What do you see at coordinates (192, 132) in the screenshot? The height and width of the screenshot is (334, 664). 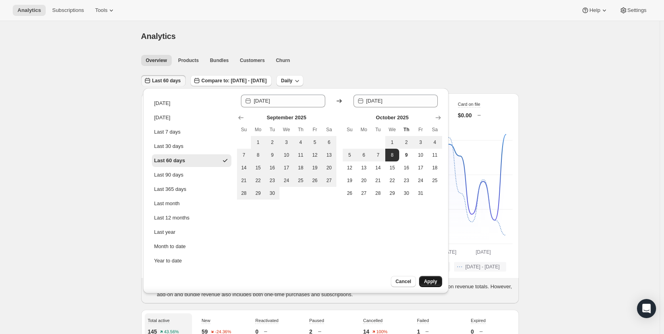 I see `button: Last 7 days` at bounding box center [192, 132].